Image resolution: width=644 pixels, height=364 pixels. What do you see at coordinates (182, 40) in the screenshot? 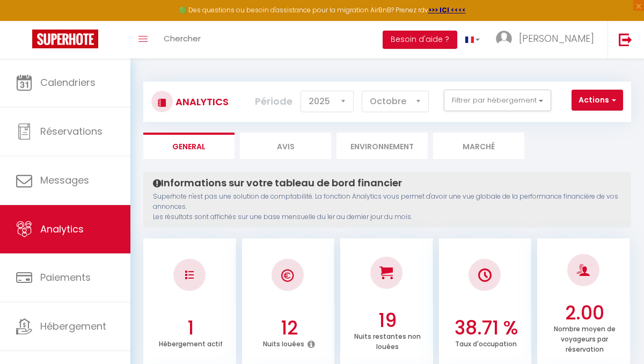
I see `a: Chercher` at bounding box center [182, 40].